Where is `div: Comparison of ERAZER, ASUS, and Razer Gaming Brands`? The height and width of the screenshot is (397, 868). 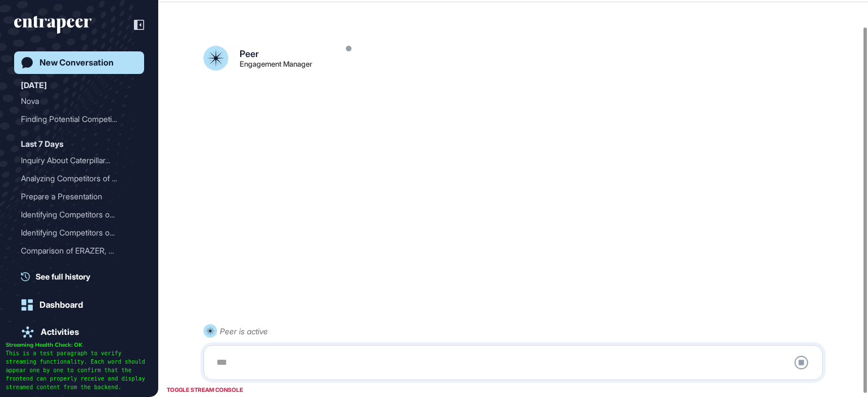 div: Comparison of ERAZER, ASUS, and Razer Gaming Brands is located at coordinates (79, 251).